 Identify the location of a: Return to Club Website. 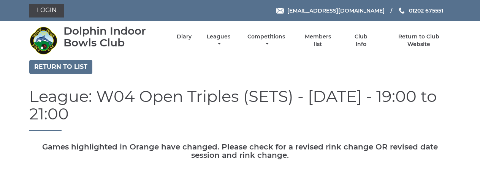
(419, 40).